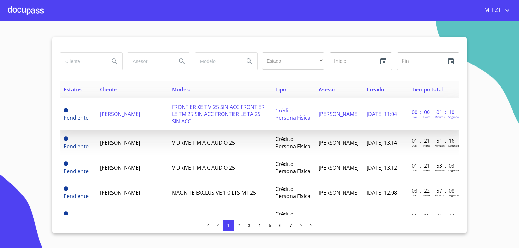  What do you see at coordinates (228, 225) in the screenshot?
I see `span: 1` at bounding box center [228, 225].